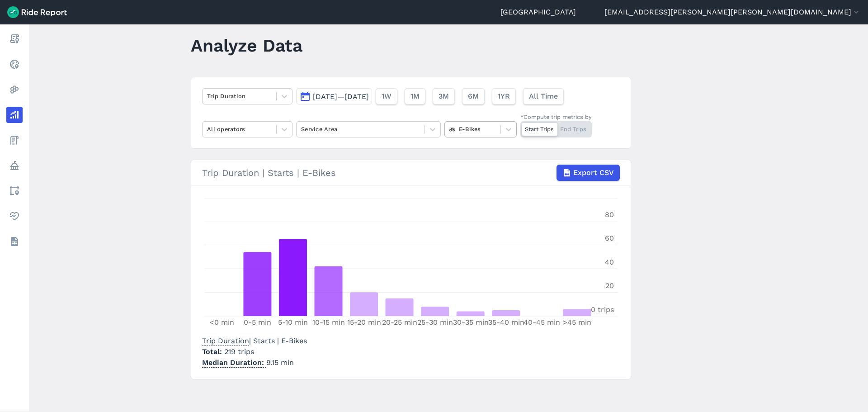 This screenshot has width=868, height=412. What do you see at coordinates (415, 96) in the screenshot?
I see `span: 1M` at bounding box center [415, 96].